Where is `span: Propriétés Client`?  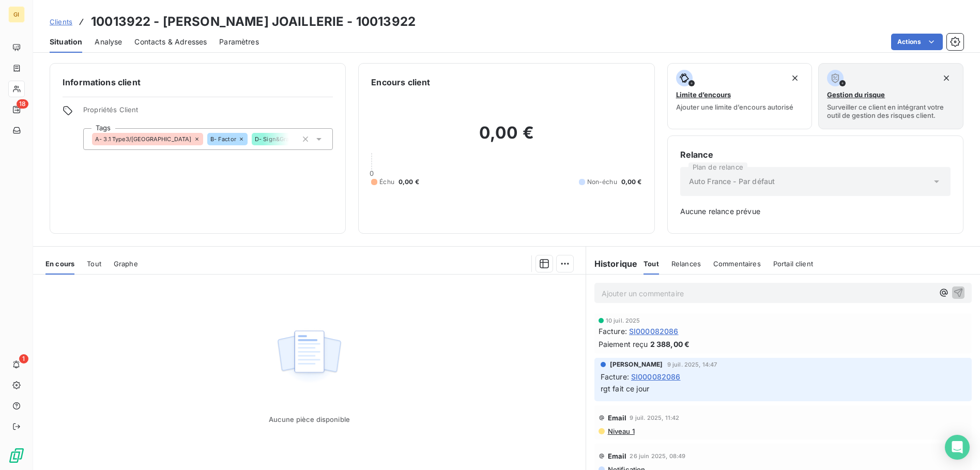
span: Propriétés Client is located at coordinates (208, 112).